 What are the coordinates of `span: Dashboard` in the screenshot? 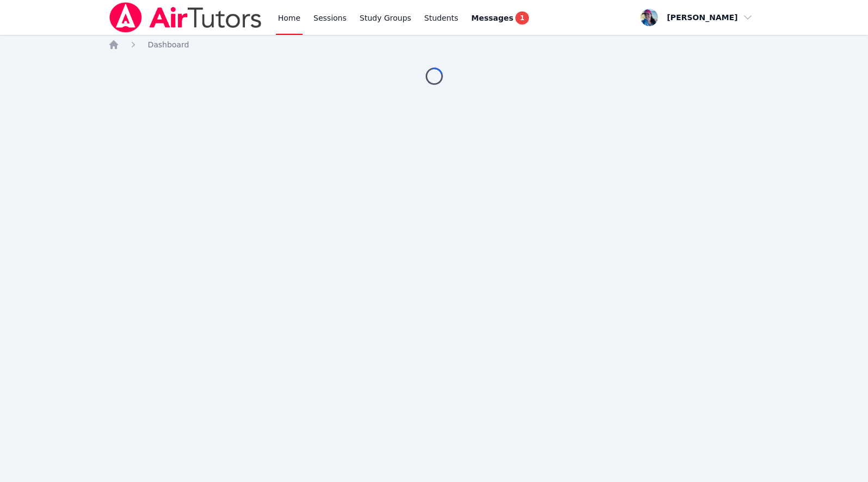 It's located at (168, 44).